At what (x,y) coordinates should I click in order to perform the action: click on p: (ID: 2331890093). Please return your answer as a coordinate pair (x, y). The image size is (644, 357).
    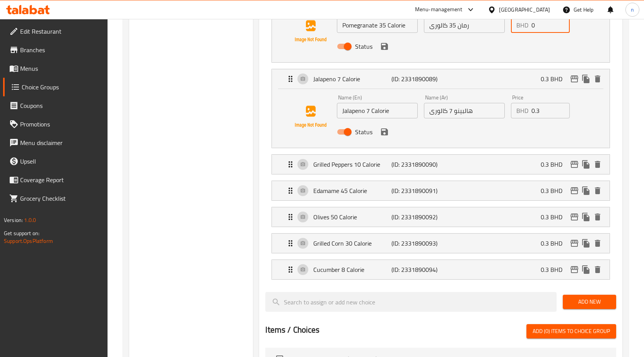
    Looking at the image, I should click on (417, 243).